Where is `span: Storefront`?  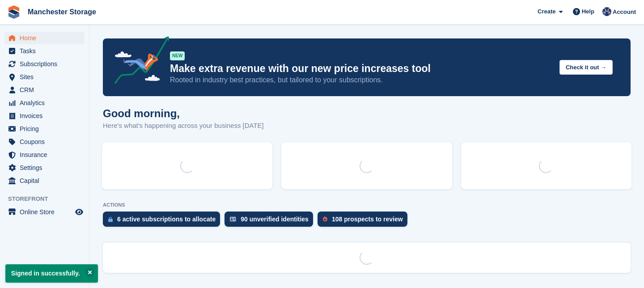 span: Storefront is located at coordinates (48, 199).